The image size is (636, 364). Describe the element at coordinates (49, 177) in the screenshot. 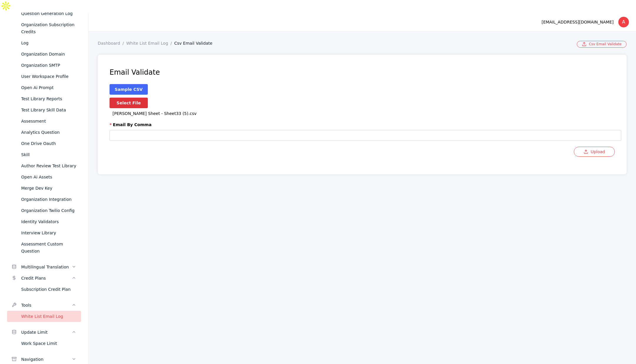

I see `div: Open Ai Assets` at that location.